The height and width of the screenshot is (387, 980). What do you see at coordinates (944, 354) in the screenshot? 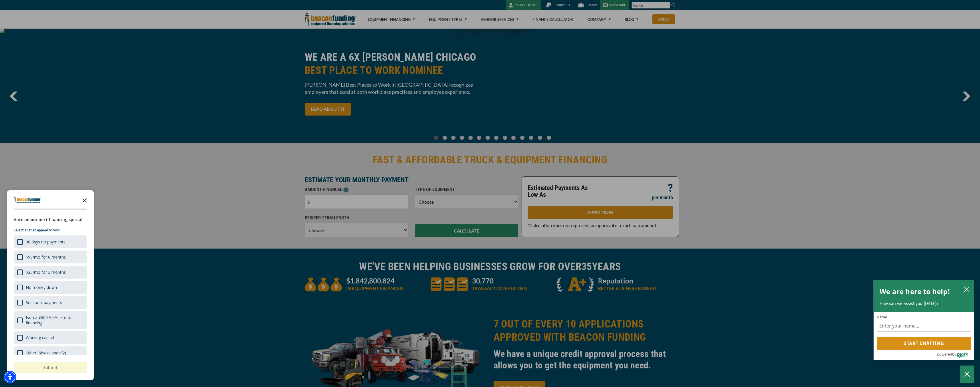
I see `span: powered` at bounding box center [944, 354].